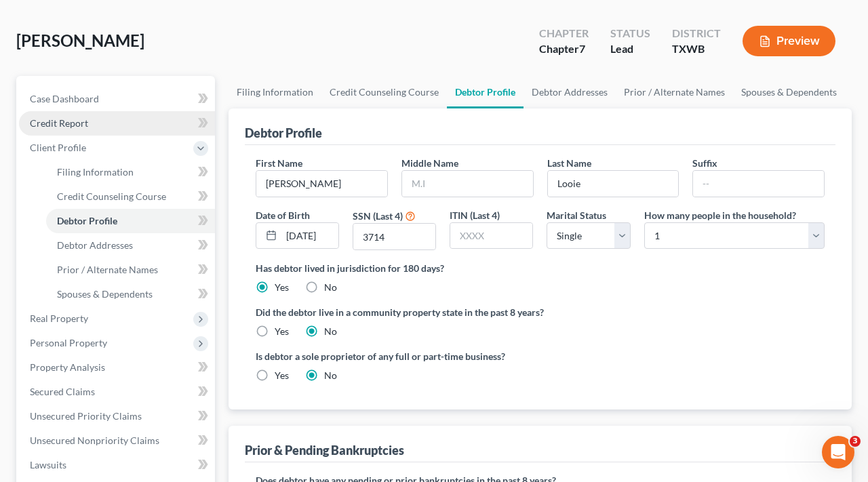 The image size is (868, 482). Describe the element at coordinates (283, 133) in the screenshot. I see `div: Debtor Profile` at that location.